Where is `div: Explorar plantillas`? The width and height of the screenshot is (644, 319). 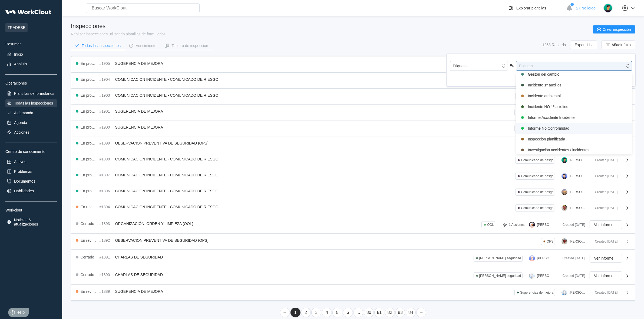
div: Explorar plantillas is located at coordinates (531, 8).